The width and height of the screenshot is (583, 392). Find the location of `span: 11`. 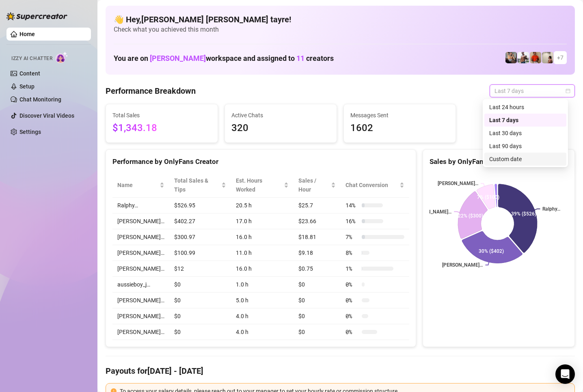

span: 11 is located at coordinates (300, 58).